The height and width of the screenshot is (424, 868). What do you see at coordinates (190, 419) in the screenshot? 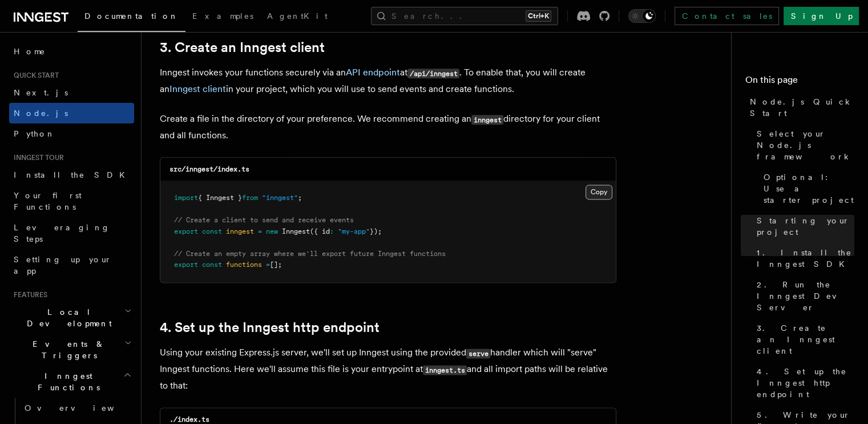
I see `code: ./index.ts` at bounding box center [190, 419].